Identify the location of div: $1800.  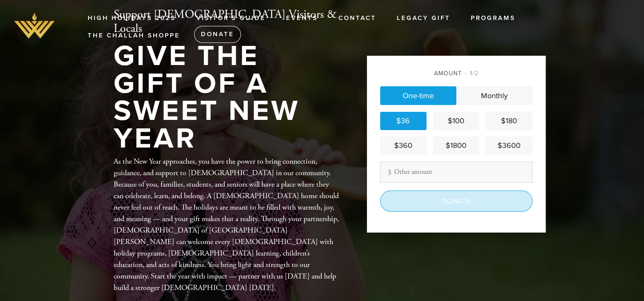
(456, 145).